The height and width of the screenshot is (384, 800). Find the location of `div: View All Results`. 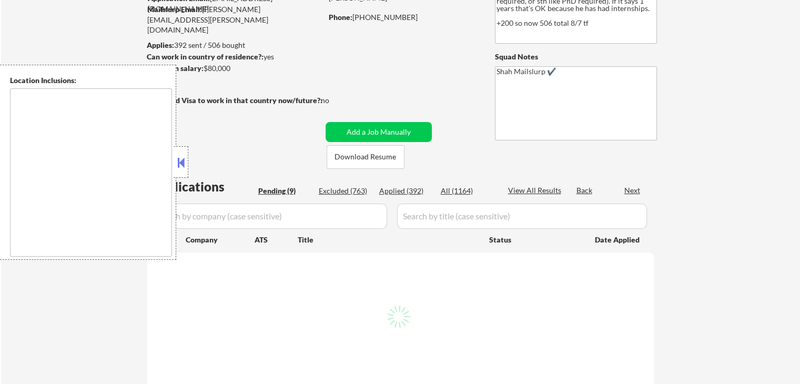

div: View All Results is located at coordinates (536, 191).